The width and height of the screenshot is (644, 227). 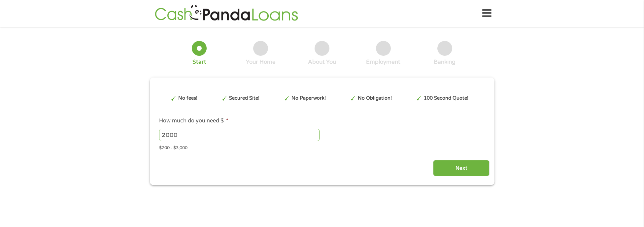 I want to click on div: Start, so click(x=199, y=62).